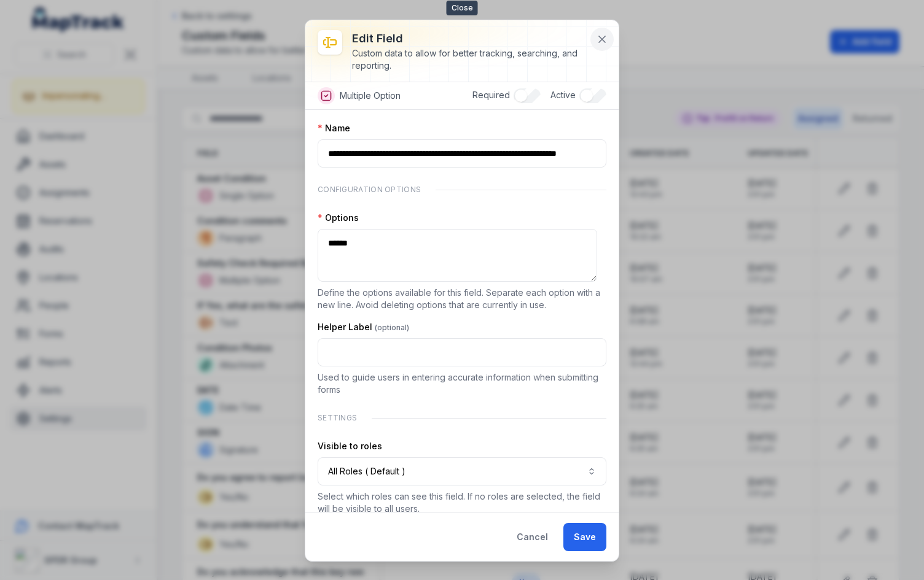  Describe the element at coordinates (350, 447) in the screenshot. I see `label: Visible to roles` at that location.